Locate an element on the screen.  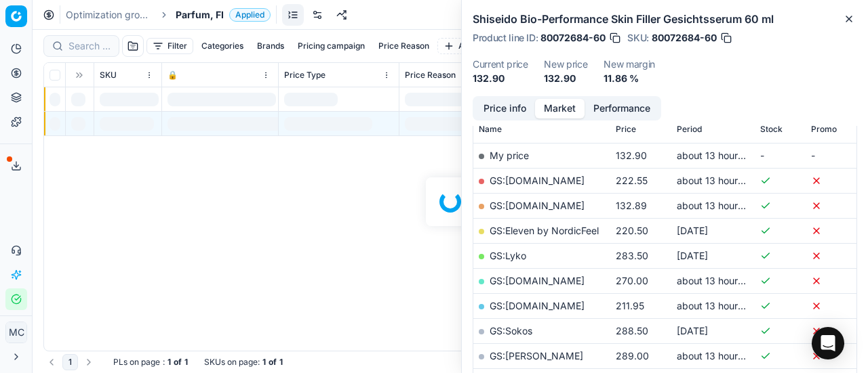
button: MC is located at coordinates (17, 333).